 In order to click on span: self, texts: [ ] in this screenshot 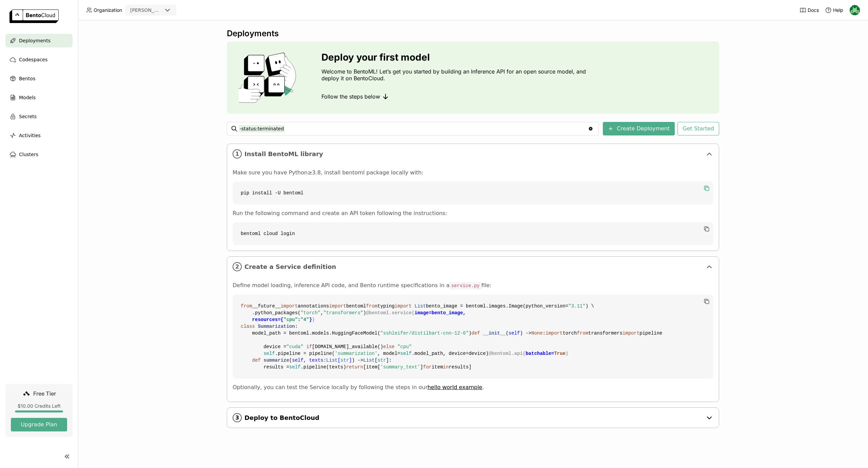, I will do `click(321, 361)`.